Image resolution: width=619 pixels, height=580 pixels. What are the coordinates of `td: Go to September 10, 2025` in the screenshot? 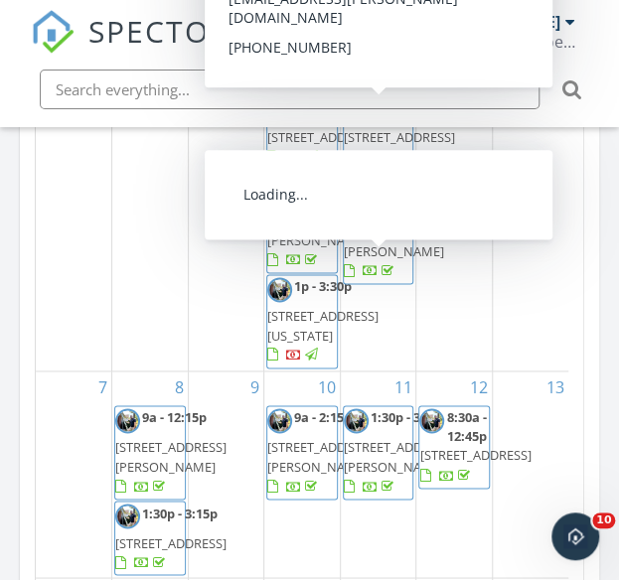 It's located at (302, 474).